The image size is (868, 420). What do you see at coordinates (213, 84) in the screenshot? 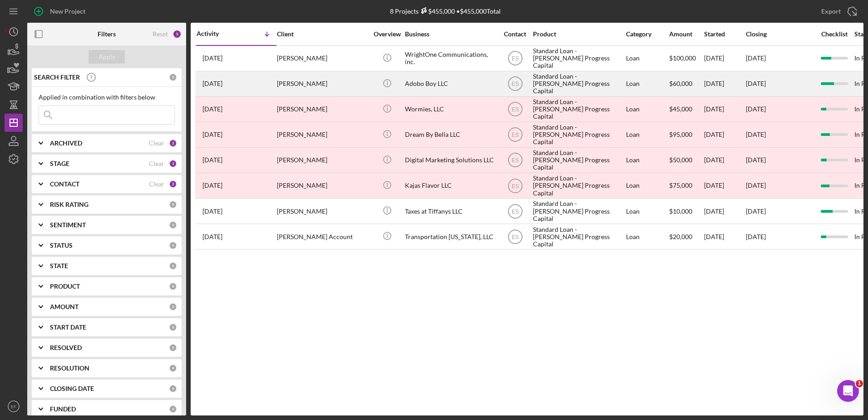
I see `time: 2025-05-30 16:51` at bounding box center [213, 84].